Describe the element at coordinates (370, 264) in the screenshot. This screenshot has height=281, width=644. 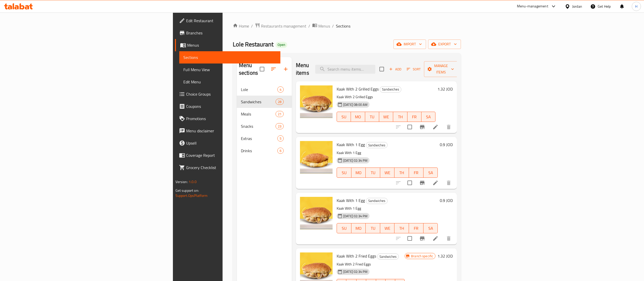
I see `p: Kaak With 2 Fried Eggs` at that location.